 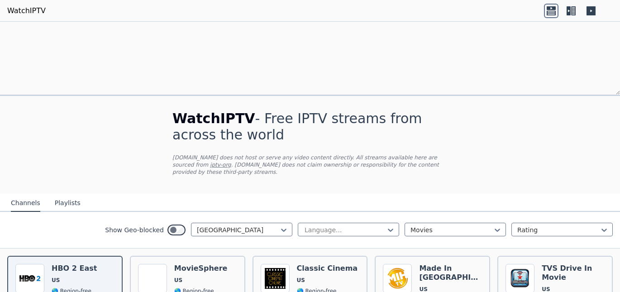 What do you see at coordinates (201, 269) in the screenshot?
I see `h6: MovieSphere` at bounding box center [201, 269].